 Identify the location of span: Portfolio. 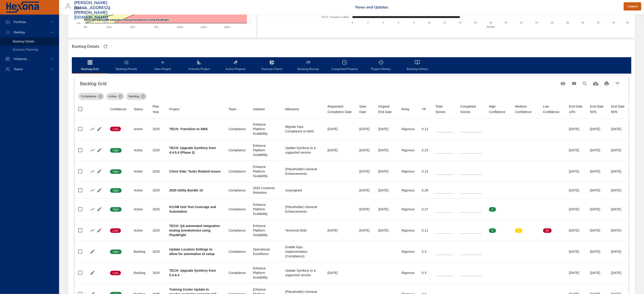
(20, 22).